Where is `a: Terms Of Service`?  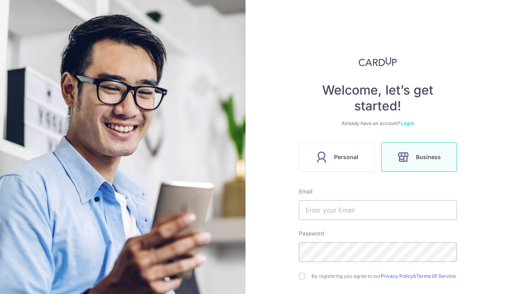
a: Terms Of Service is located at coordinates (436, 276).